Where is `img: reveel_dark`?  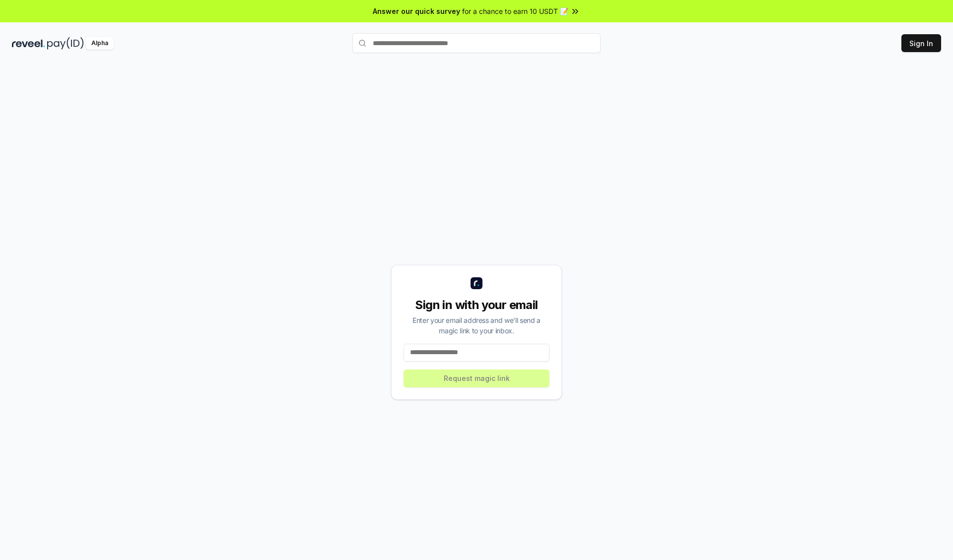
img: reveel_dark is located at coordinates (28, 43).